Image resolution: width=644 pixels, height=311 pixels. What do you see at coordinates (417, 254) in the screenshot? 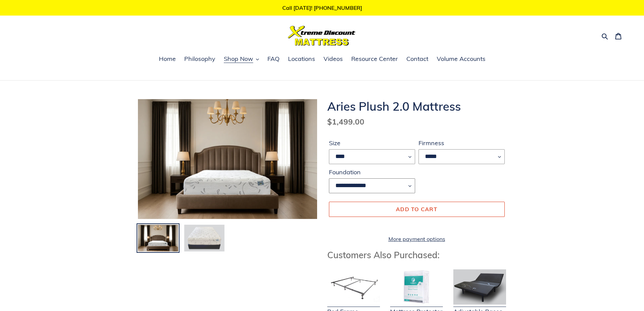
I see `h3: Customers Also Purchased:` at bounding box center [417, 254].